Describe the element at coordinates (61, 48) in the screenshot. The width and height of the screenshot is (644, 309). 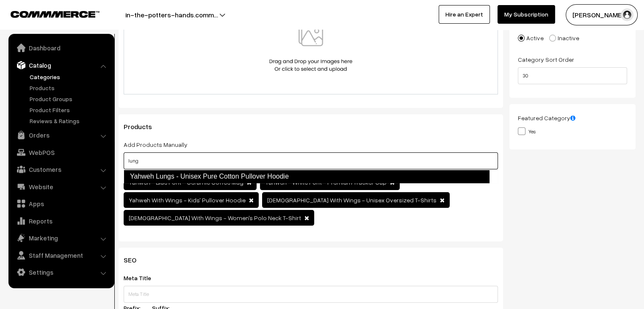
I see `a: Dashboard` at that location.